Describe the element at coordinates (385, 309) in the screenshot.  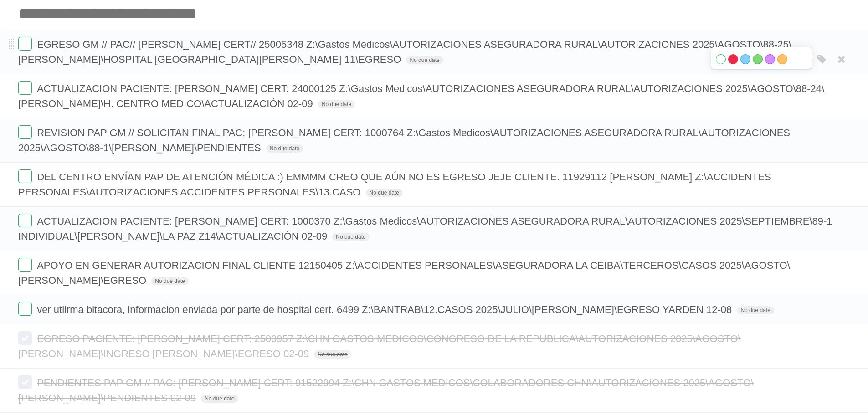
I see `span: ver utlirma bitacora, informacion enviada por parte de hospital cert. 6499 Z:\BANTRAB\12.CASOS 20...` at that location.